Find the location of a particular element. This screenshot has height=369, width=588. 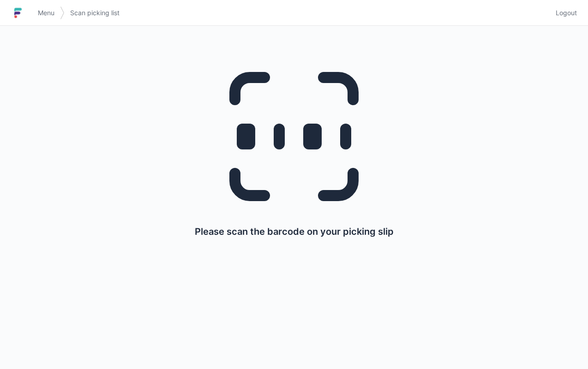

span: Menu is located at coordinates (46, 13).